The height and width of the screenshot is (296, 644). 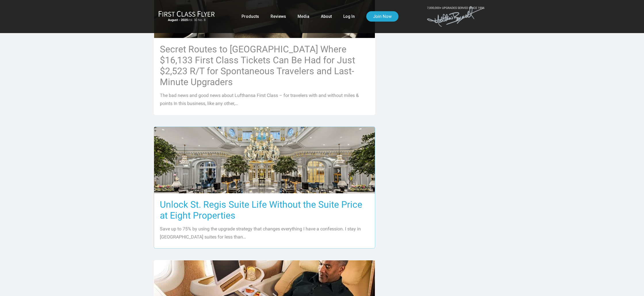 I want to click on a: Join Now, so click(x=382, y=16).